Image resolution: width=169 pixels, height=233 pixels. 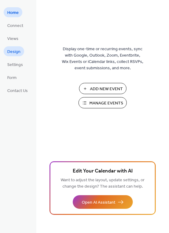 What do you see at coordinates (18, 90) in the screenshot?
I see `a: Contact Us` at bounding box center [18, 90].